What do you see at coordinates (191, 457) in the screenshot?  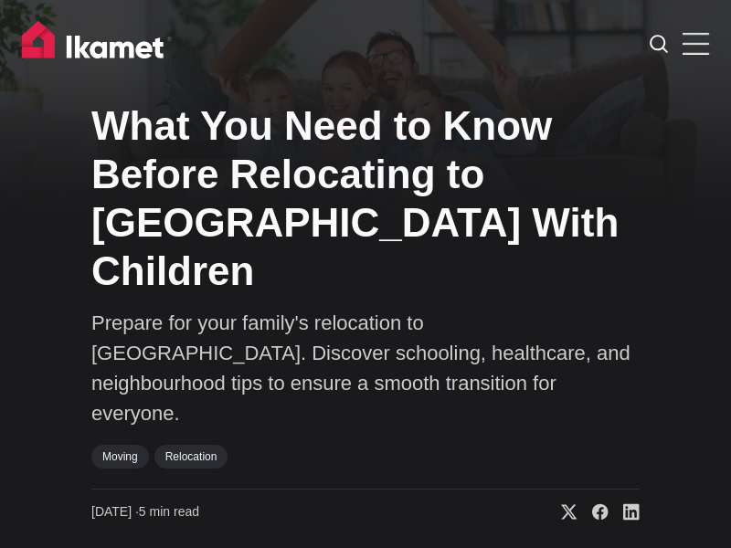 I see `a: Relocation` at bounding box center [191, 457].